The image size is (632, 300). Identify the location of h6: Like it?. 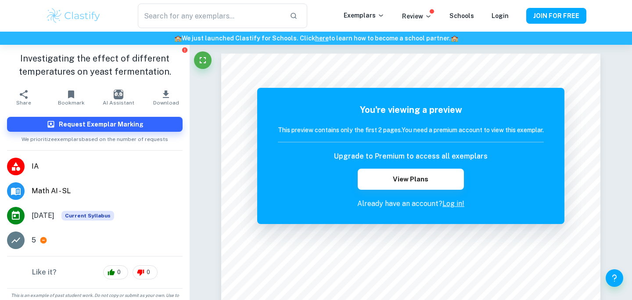
(44, 272).